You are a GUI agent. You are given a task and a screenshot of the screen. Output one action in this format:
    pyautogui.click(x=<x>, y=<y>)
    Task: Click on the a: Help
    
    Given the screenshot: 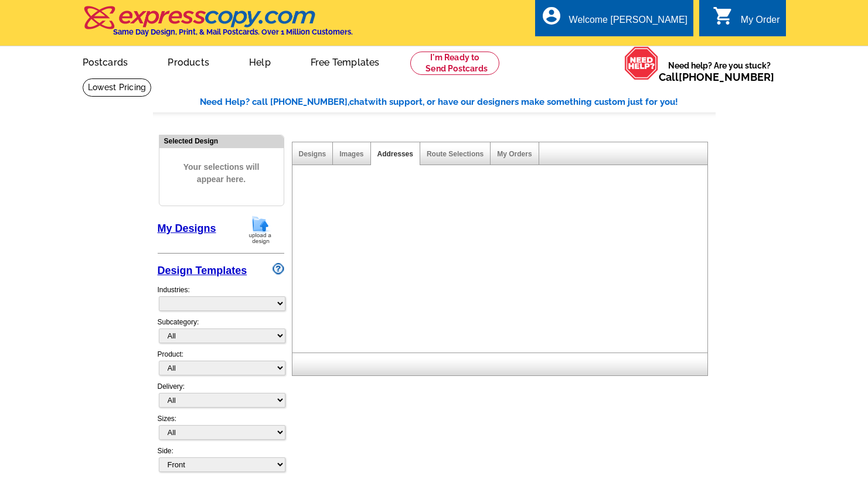 What is the action you would take?
    pyautogui.click(x=260, y=61)
    